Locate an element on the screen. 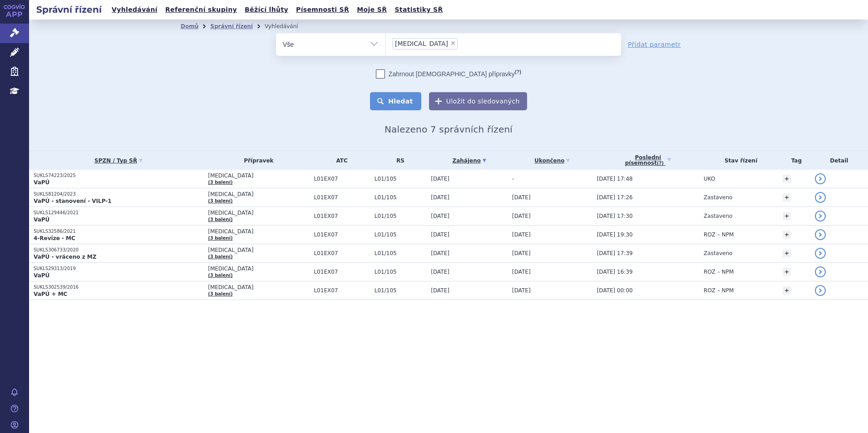  p: SUKLS81204/2023 is located at coordinates (119, 194).